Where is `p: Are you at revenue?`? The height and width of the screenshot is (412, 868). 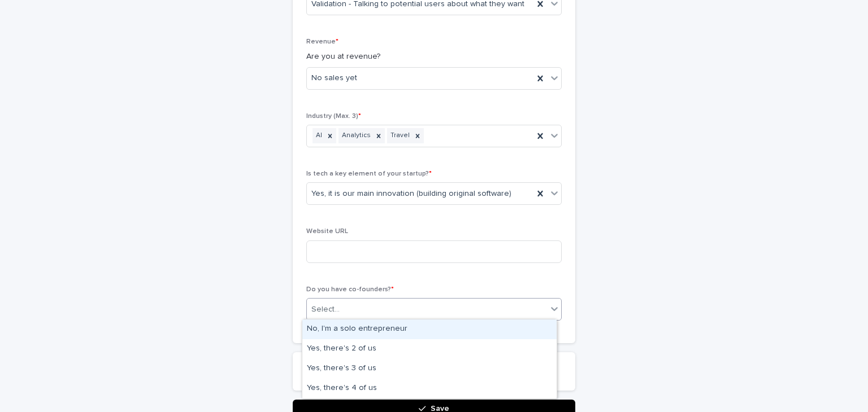 p: Are you at revenue? is located at coordinates (434, 56).